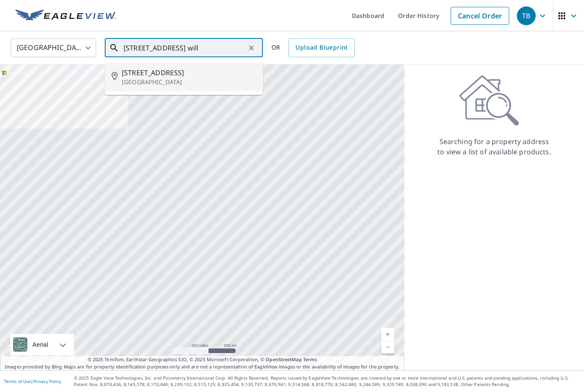 Image resolution: width=584 pixels, height=392 pixels. What do you see at coordinates (321, 48) in the screenshot?
I see `a: Upload Blueprint` at bounding box center [321, 48].